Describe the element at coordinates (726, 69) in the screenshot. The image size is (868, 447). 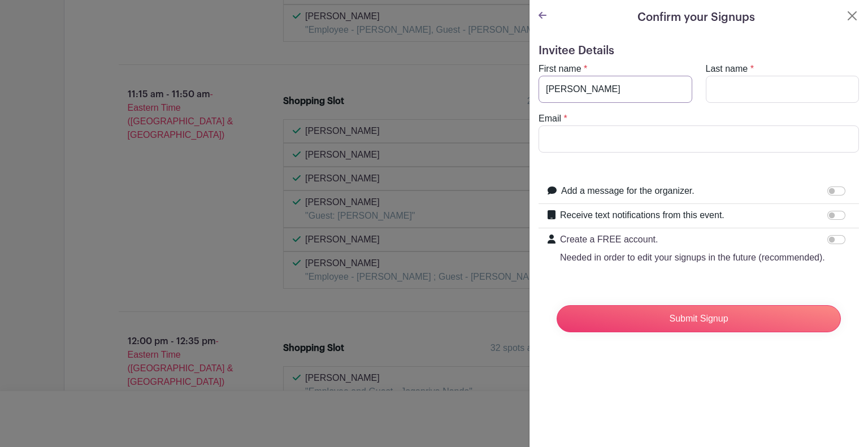
I see `label: Last name` at that location.